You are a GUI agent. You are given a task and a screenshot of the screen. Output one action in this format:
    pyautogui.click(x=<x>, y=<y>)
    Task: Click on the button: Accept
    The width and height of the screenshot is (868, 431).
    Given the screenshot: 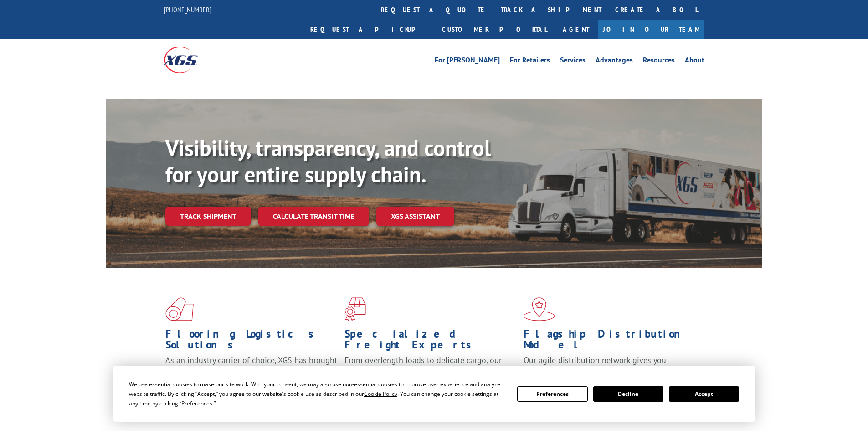 What is the action you would take?
    pyautogui.click(x=704, y=394)
    